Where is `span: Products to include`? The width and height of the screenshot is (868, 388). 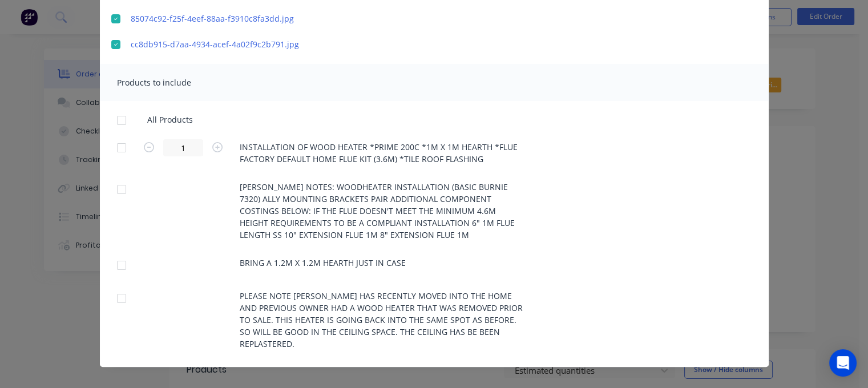 span: Products to include is located at coordinates (154, 82).